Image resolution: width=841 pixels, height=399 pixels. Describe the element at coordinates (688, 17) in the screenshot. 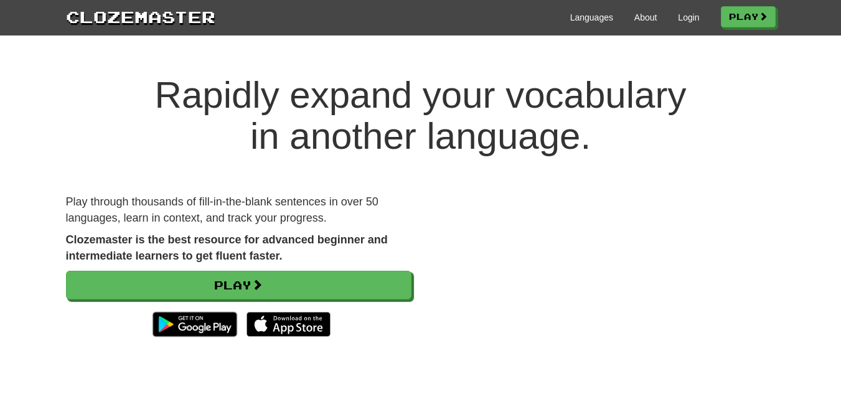

I see `a: Login` at that location.